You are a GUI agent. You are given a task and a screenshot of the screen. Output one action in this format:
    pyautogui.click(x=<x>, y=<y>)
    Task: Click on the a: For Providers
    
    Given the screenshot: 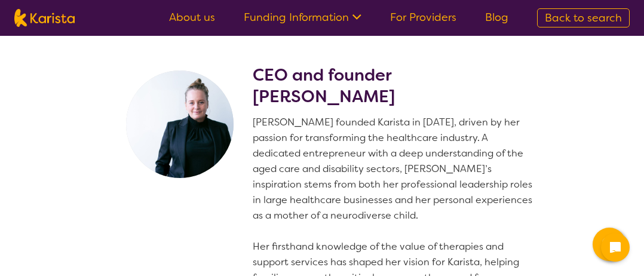 What is the action you would take?
    pyautogui.click(x=423, y=18)
    